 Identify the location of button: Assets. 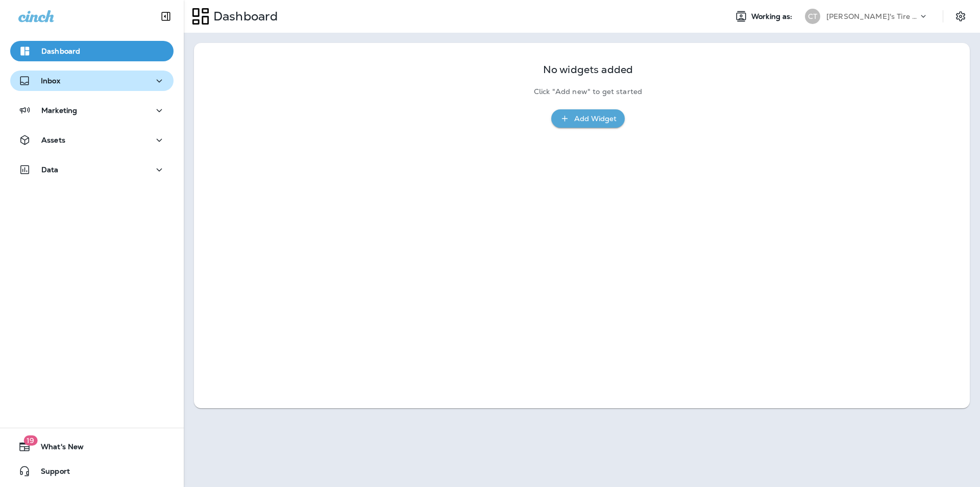
(92, 140).